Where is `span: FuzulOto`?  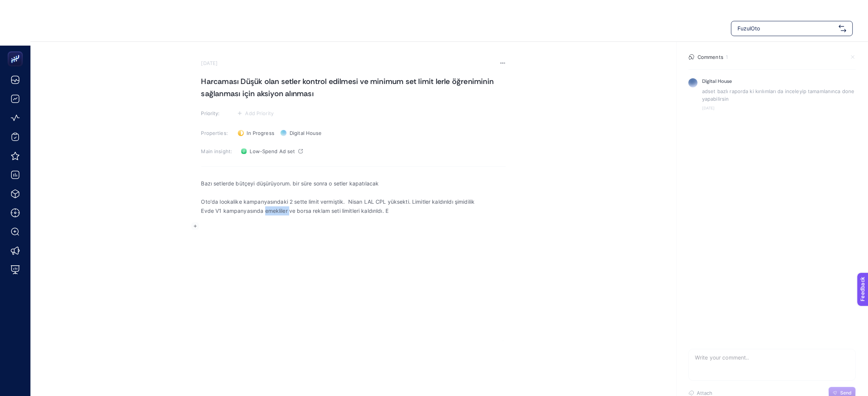 span: FuzulOto is located at coordinates (786, 28).